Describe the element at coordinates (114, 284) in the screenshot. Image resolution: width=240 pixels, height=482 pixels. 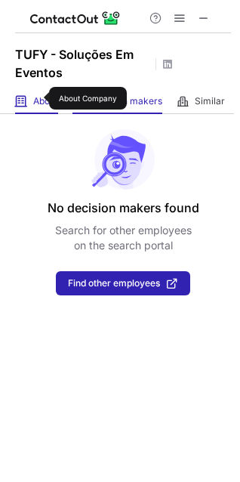
I see `span: Find other employees` at that location.